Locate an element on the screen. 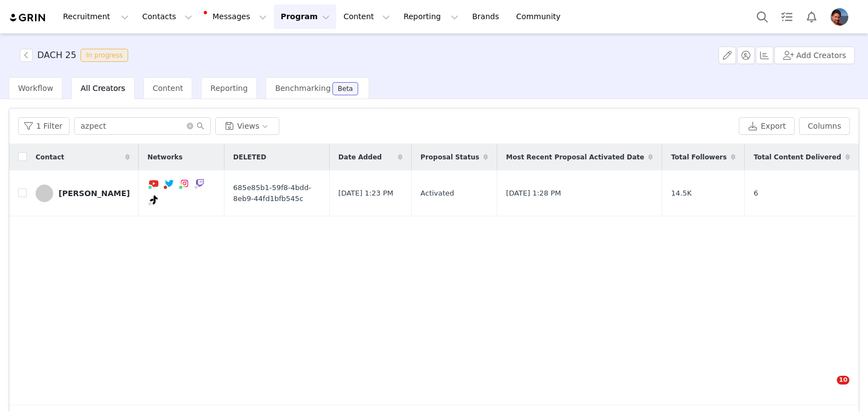  span: Proposal Status is located at coordinates (449, 157).